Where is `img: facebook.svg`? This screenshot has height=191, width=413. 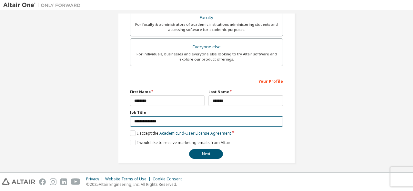
img: facebook.svg is located at coordinates (42, 182).